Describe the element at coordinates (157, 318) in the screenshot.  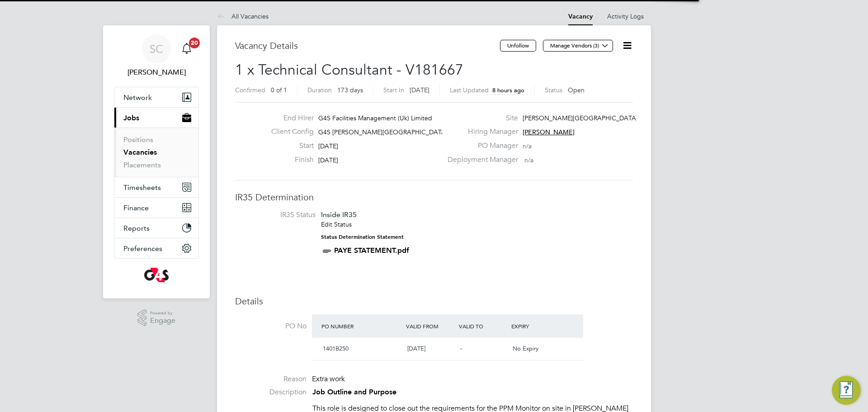
I see `a: Powered byEngage` at that location.